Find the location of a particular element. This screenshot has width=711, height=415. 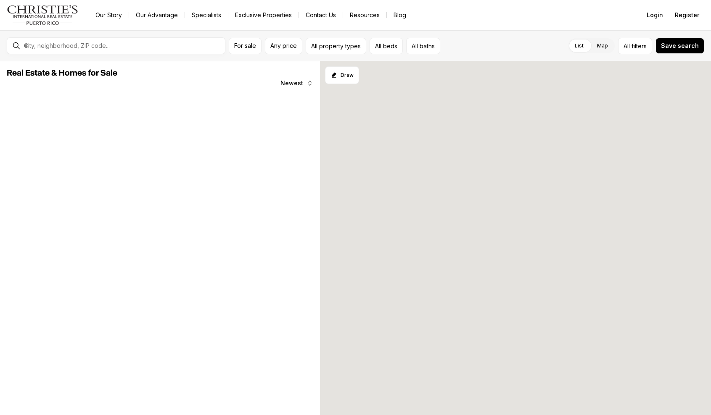

a: Blog is located at coordinates (400, 15).